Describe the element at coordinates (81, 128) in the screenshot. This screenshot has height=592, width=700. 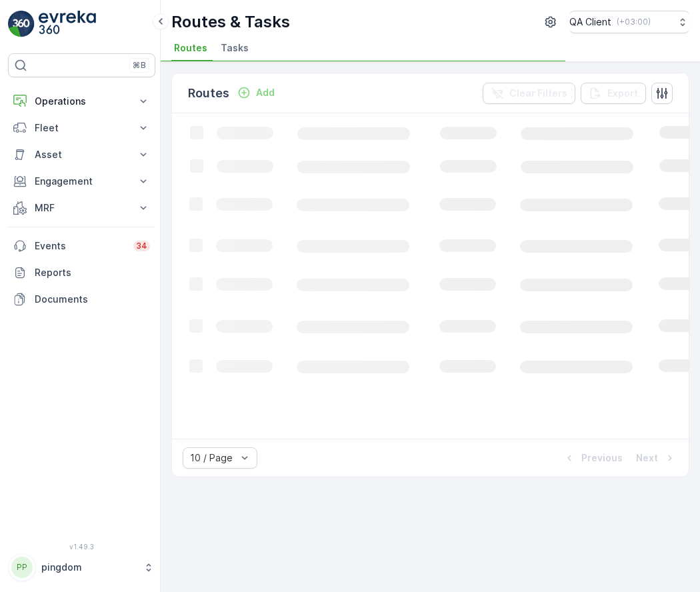
I see `button: Fleet` at that location.